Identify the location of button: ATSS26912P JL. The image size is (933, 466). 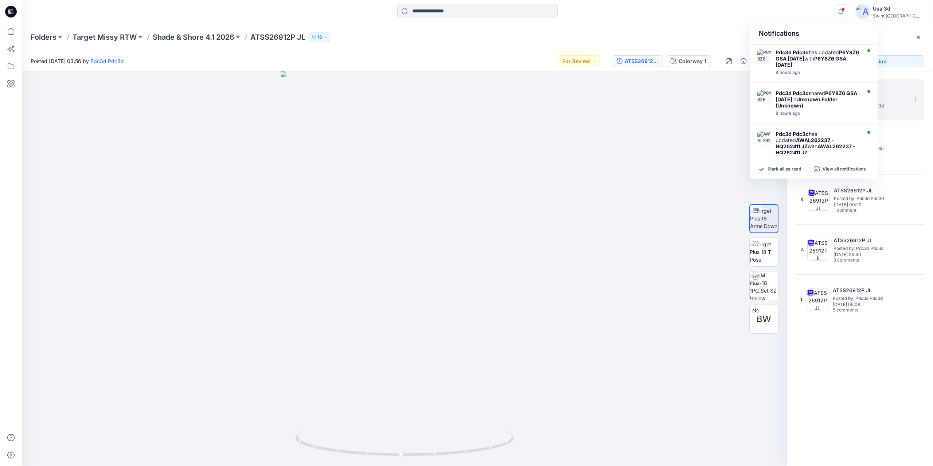
(637, 61).